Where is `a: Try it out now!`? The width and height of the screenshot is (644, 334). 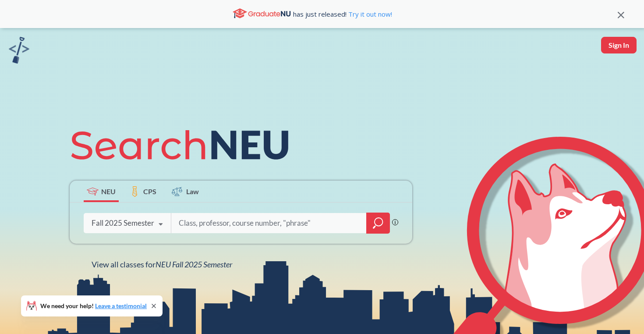
a: Try it out now! is located at coordinates (369, 14).